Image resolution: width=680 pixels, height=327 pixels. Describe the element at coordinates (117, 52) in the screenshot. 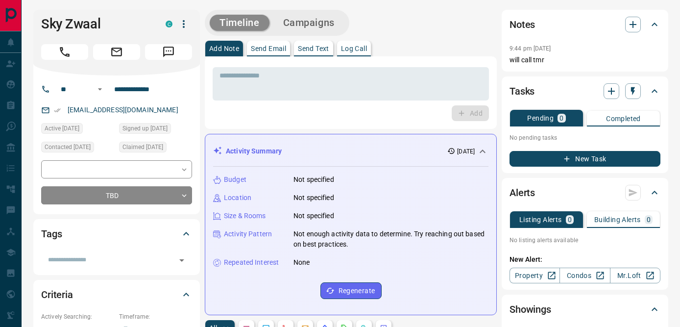

I see `span: Email` at that location.